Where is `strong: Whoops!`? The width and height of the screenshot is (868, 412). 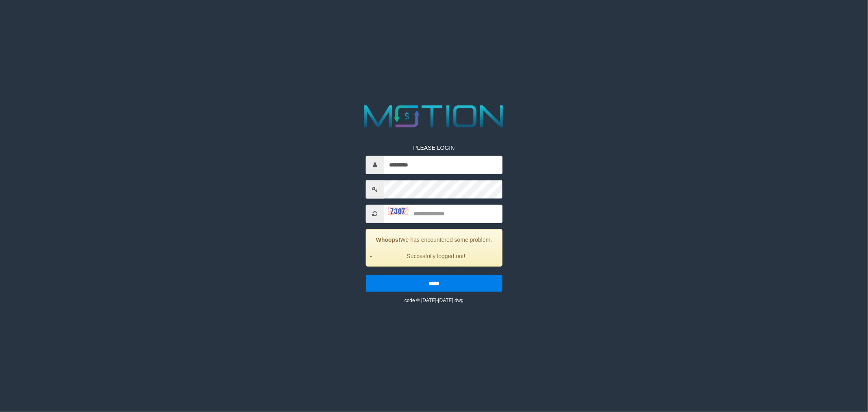
strong: Whoops! is located at coordinates (388, 239).